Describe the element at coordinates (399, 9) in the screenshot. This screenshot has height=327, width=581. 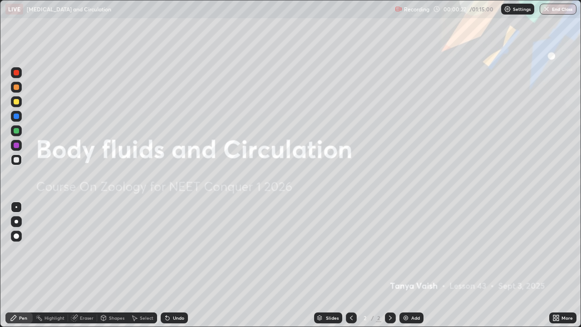
I see `img: recording.375f2c34.svg` at that location.